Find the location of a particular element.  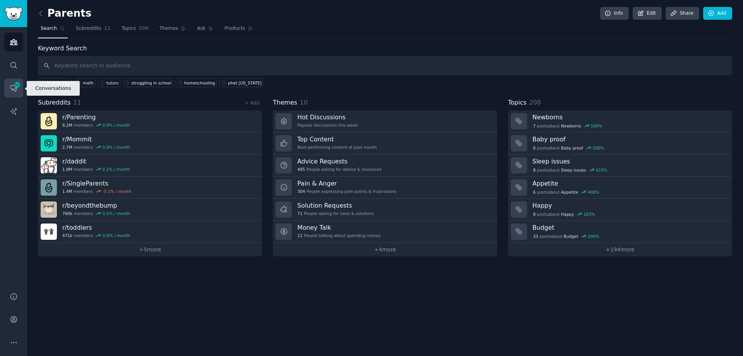

a: Add is located at coordinates (718, 14).